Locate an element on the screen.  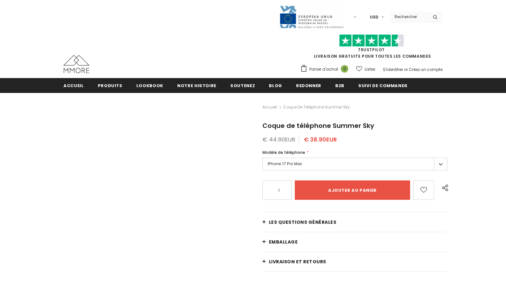
span: EMBALLAGE is located at coordinates (284, 242).